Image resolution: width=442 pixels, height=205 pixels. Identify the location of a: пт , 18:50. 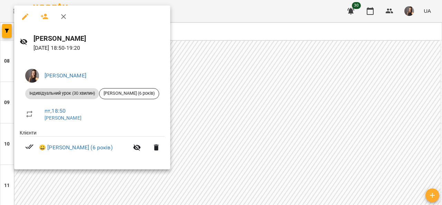
(55, 110).